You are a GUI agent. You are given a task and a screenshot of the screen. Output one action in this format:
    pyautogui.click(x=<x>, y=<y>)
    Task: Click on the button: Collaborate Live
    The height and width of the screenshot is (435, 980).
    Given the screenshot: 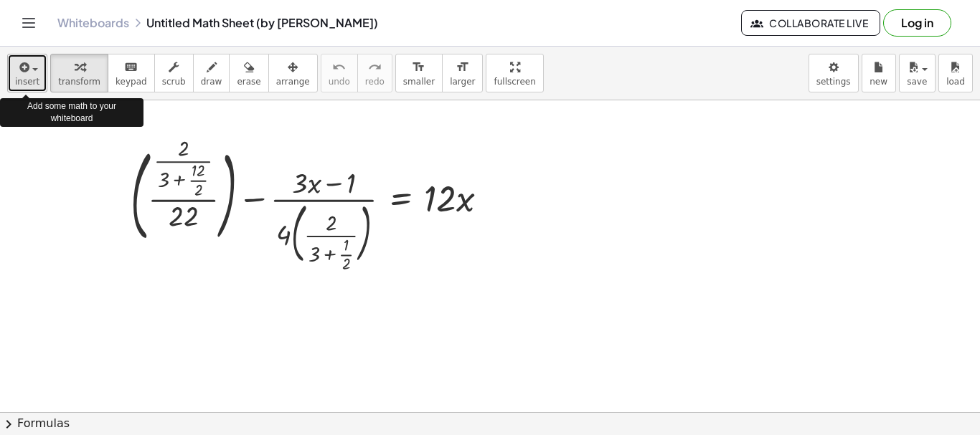 What is the action you would take?
    pyautogui.click(x=811, y=23)
    